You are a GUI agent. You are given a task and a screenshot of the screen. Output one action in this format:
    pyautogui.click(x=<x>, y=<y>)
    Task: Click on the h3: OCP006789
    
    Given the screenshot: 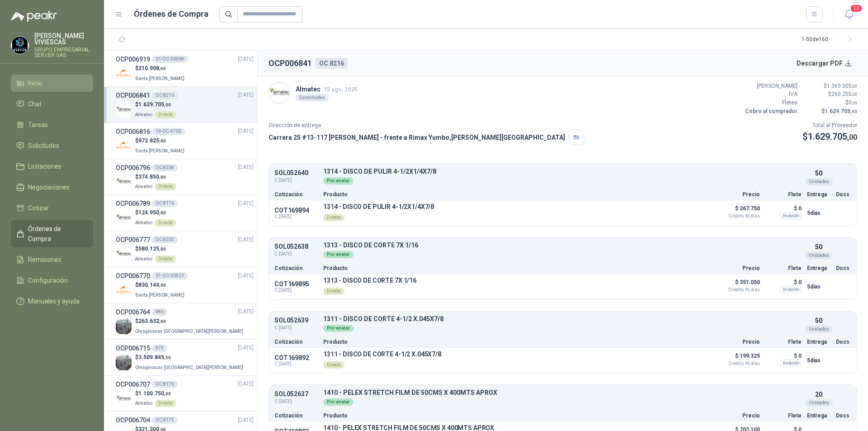 What is the action you would take?
    pyautogui.click(x=133, y=204)
    